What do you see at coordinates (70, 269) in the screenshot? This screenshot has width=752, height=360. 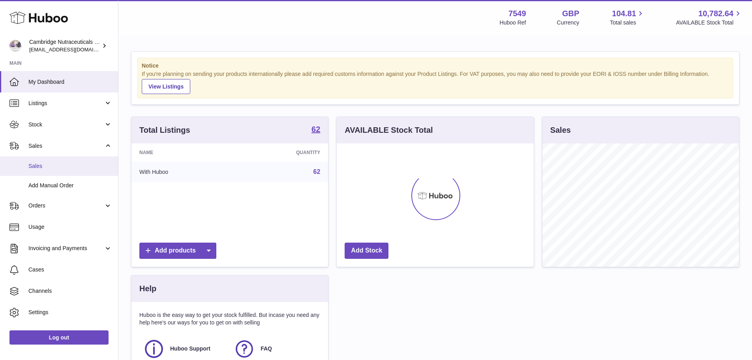 I see `span: Cases` at bounding box center [70, 269].